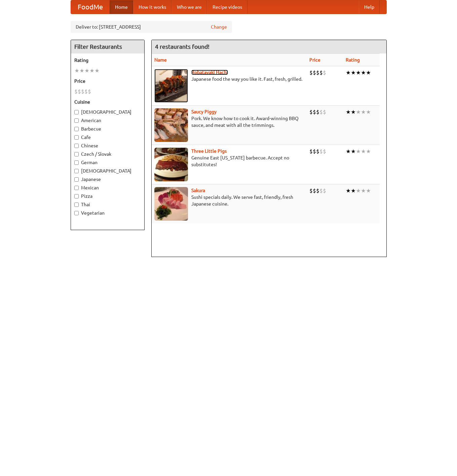 The width and height of the screenshot is (457, 476). What do you see at coordinates (171, 125) in the screenshot?
I see `img: saucy.jpg` at bounding box center [171, 125].